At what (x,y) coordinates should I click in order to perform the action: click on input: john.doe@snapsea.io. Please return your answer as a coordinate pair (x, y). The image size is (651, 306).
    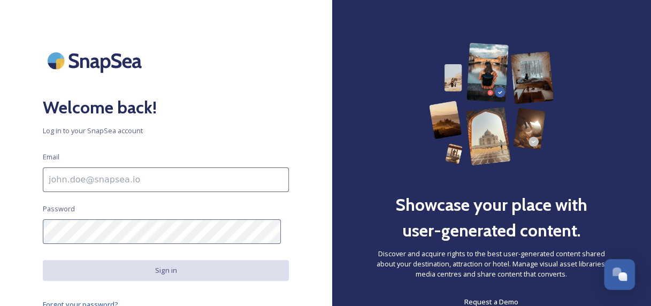
    Looking at the image, I should click on (166, 180).